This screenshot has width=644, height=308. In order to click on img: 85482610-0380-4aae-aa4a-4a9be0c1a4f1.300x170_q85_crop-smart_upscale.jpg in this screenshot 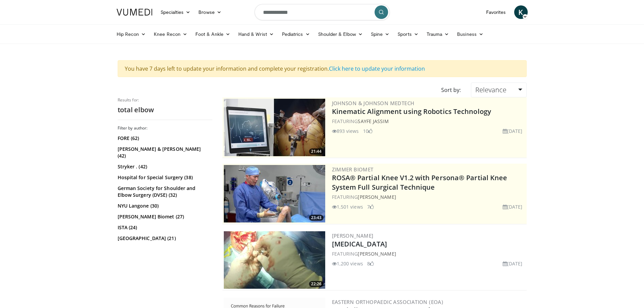, I will do `click(274, 128)`.